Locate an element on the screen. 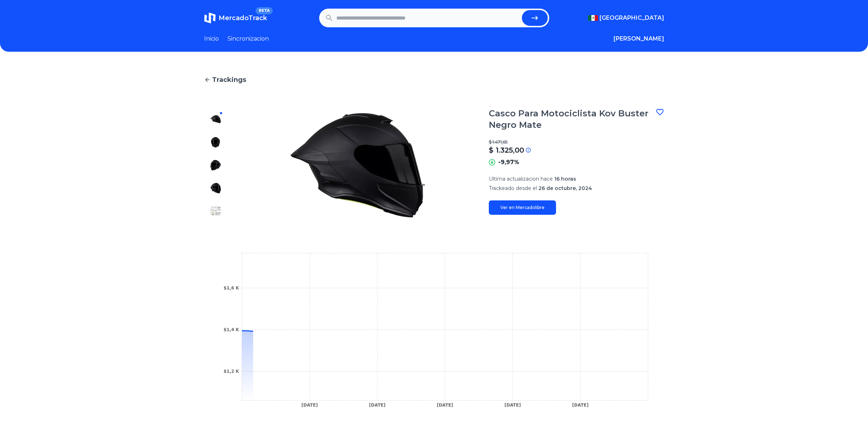 Image resolution: width=868 pixels, height=436 pixels. span: 16 horas is located at coordinates (565, 179).